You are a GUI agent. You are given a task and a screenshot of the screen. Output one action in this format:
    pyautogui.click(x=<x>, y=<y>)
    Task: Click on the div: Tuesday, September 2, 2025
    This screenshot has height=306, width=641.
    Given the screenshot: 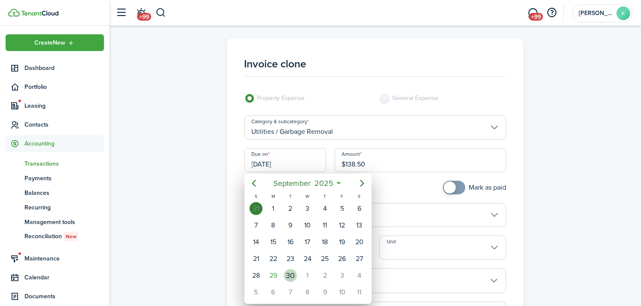 What is the action you would take?
    pyautogui.click(x=290, y=209)
    